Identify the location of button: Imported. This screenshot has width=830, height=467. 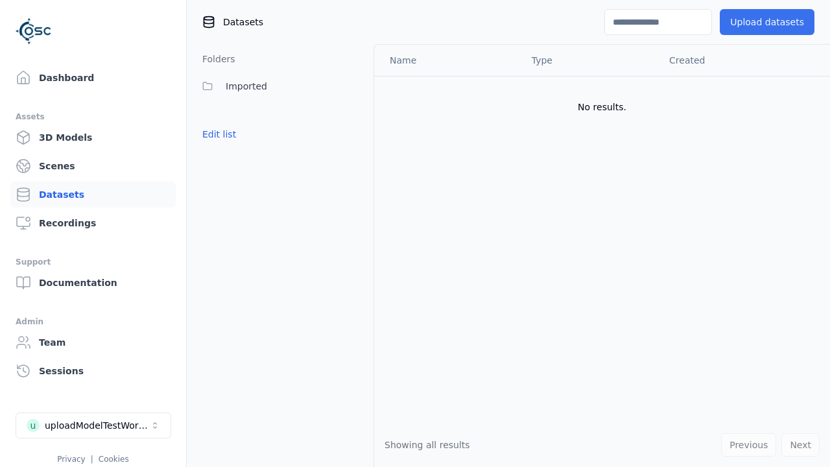
(280, 86).